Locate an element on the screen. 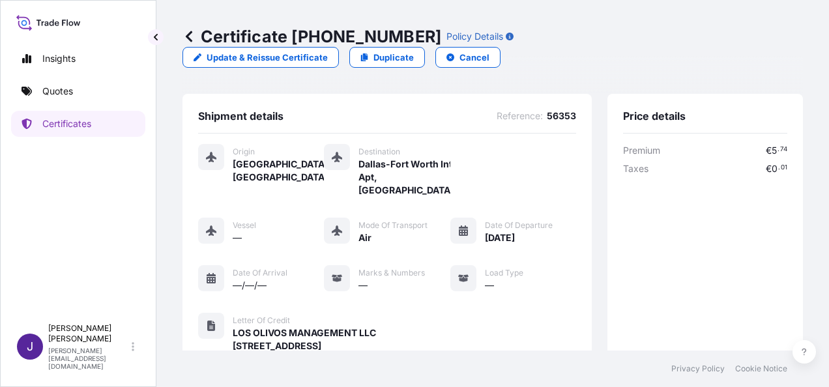  span: 74 is located at coordinates (783, 149).